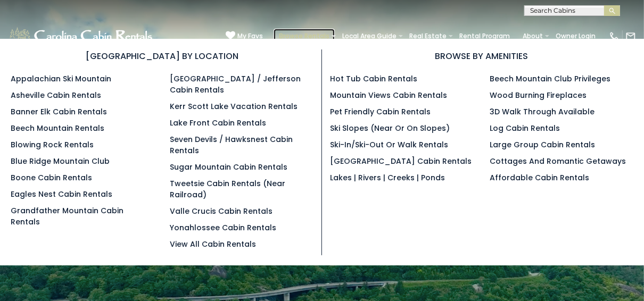 This screenshot has width=644, height=301. What do you see at coordinates (222, 211) in the screenshot?
I see `a: Valle Crucis Cabin Rentals` at bounding box center [222, 211].